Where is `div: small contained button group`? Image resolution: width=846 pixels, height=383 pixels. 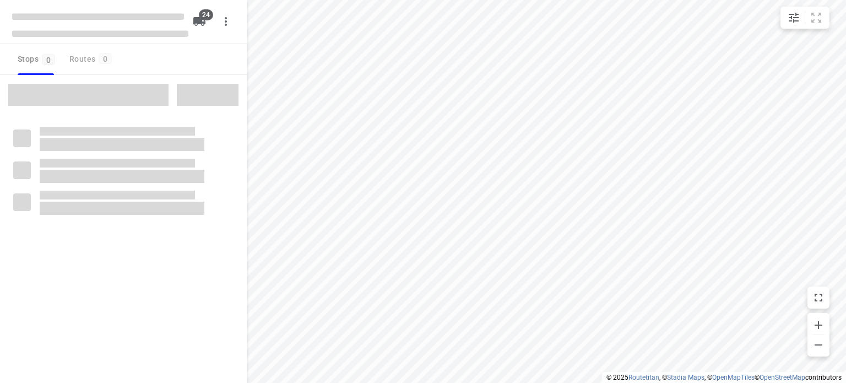 div: small contained button group is located at coordinates (805, 18).